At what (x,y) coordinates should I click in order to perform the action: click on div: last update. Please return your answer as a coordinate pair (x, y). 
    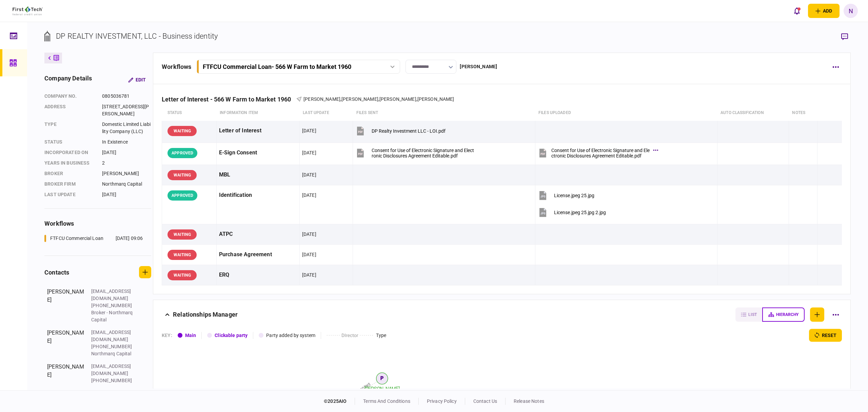
    Looking at the image, I should click on (70, 195).